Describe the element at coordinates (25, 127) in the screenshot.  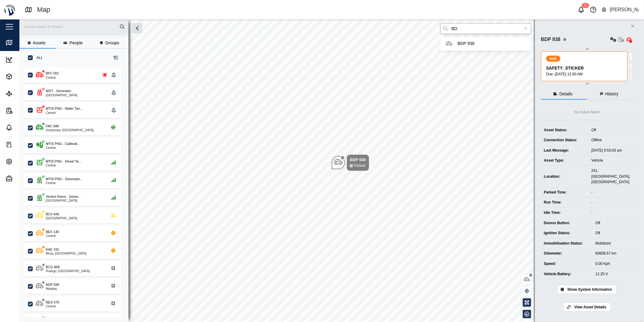
I see `div: Alarms` at that location.